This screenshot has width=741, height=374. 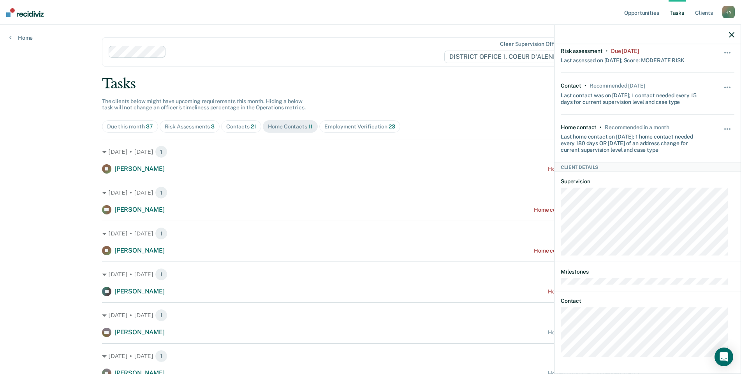 I want to click on div: Home contact, so click(x=579, y=127).